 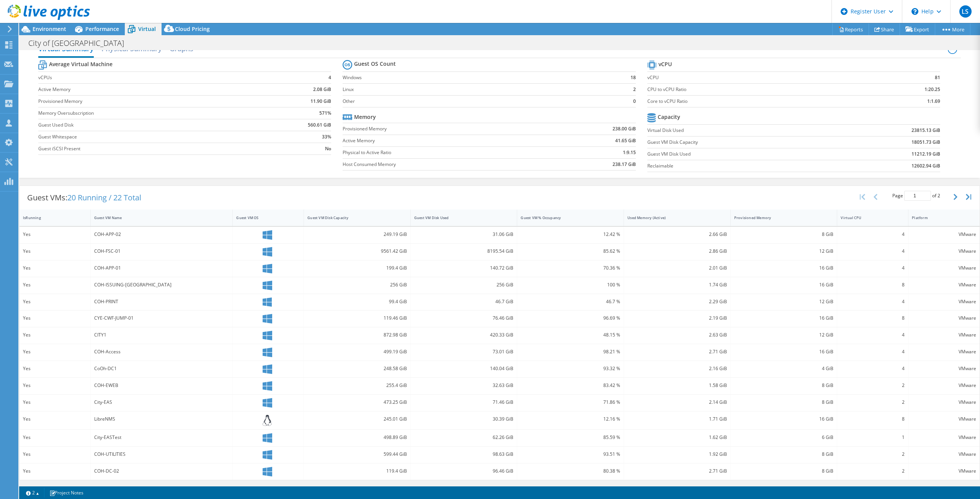 What do you see at coordinates (570, 471) in the screenshot?
I see `div: 80.38 %` at bounding box center [570, 471].